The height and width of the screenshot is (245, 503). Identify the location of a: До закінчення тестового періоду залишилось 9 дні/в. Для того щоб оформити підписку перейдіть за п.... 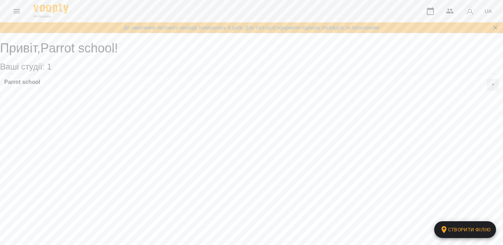
(251, 28).